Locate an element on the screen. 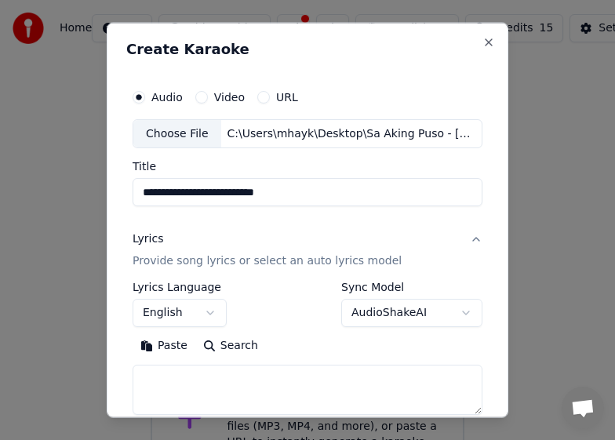 The width and height of the screenshot is (615, 440). h2: Create Karaoke is located at coordinates (307, 49).